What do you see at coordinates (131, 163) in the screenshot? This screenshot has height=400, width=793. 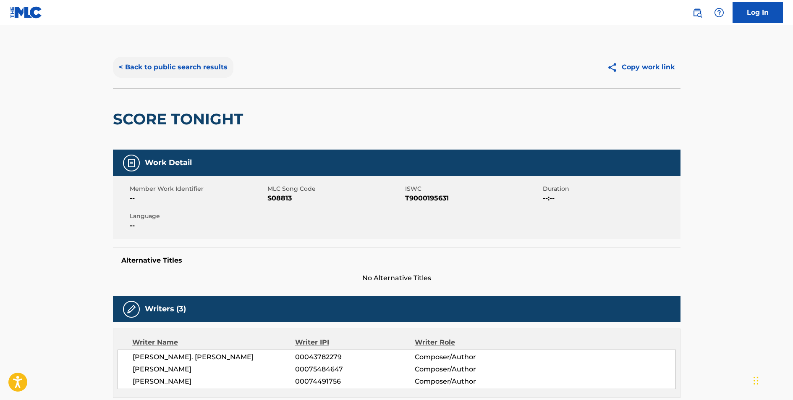 I see `img: Work Detail` at bounding box center [131, 163].